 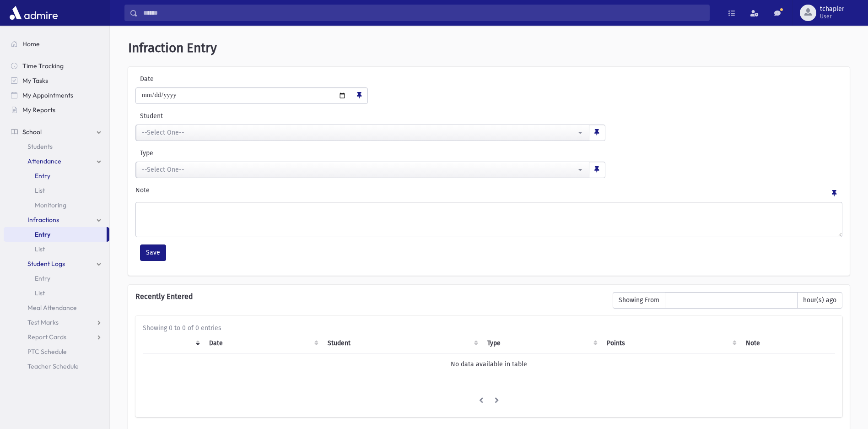 I want to click on h6: Recently Entered, so click(x=369, y=296).